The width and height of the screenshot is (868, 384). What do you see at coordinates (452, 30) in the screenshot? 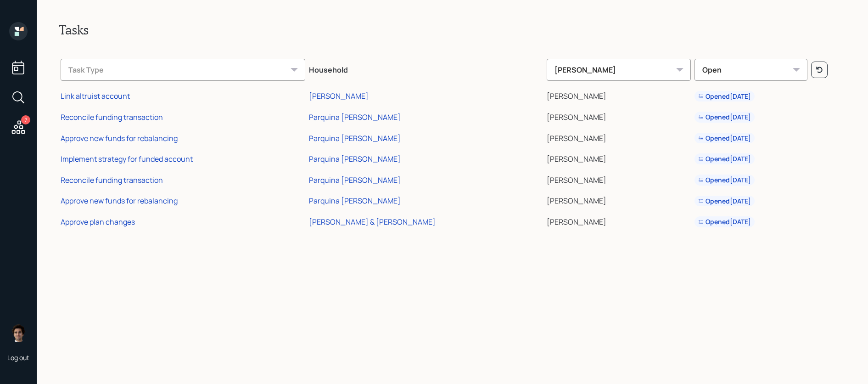
I see `h2: Tasks` at bounding box center [452, 30].